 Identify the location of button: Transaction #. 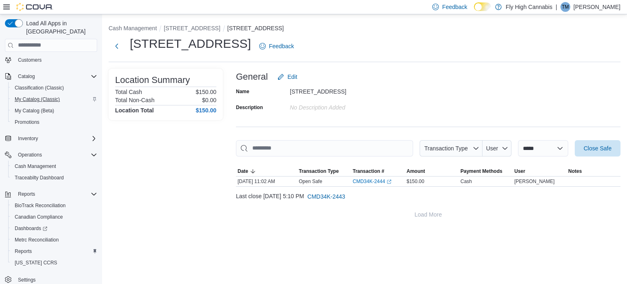
(378, 171).